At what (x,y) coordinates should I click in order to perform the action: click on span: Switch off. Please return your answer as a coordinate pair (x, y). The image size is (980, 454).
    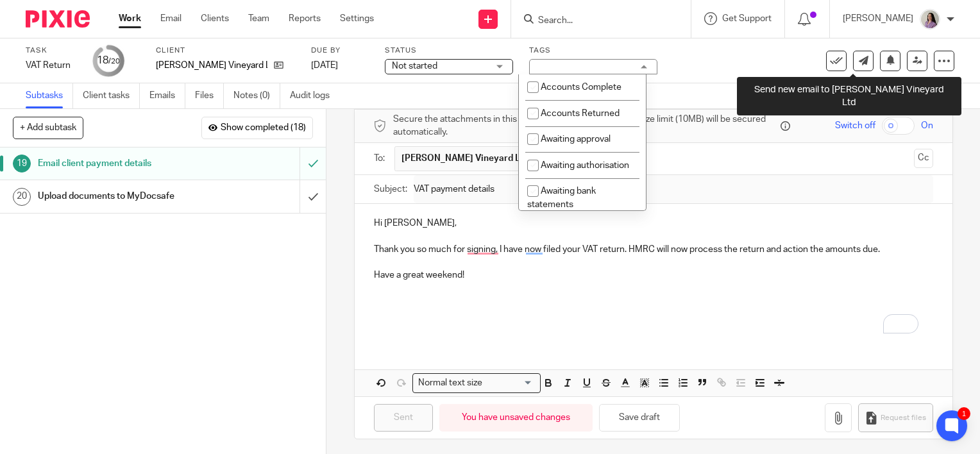
    Looking at the image, I should click on (855, 126).